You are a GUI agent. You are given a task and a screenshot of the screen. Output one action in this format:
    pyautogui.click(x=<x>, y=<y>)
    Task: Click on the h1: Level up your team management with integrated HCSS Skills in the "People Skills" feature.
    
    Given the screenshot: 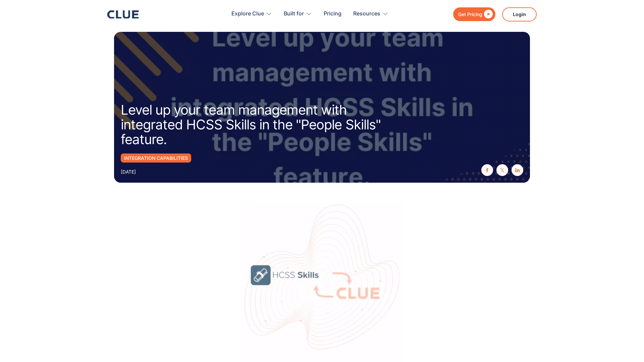 What is the action you would take?
    pyautogui.click(x=261, y=125)
    